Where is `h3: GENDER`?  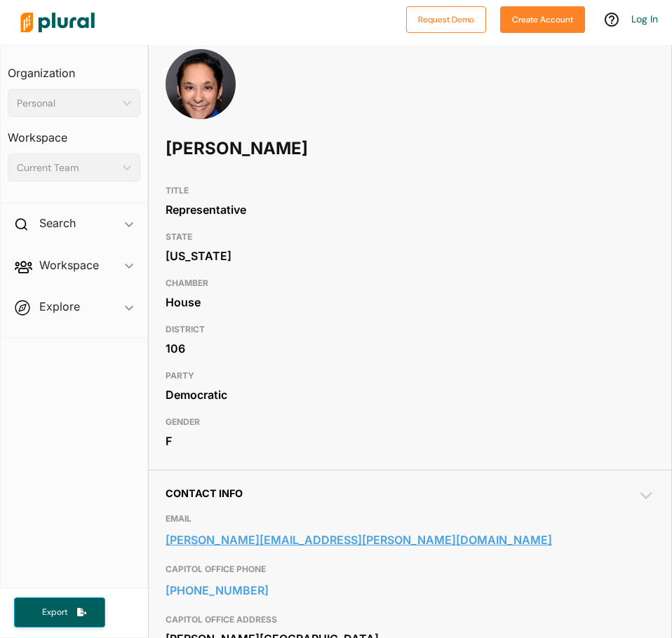 h3: GENDER is located at coordinates (410, 422).